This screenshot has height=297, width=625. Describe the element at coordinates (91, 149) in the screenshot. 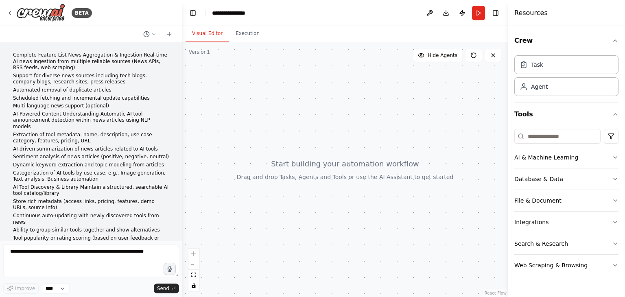

I see `p: AI-driven summarization of news articles related to AI tools` at that location.